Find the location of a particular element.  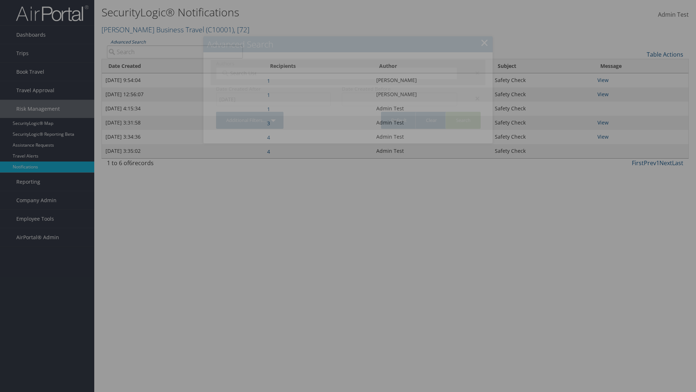

a: Close is located at coordinates (485, 42).